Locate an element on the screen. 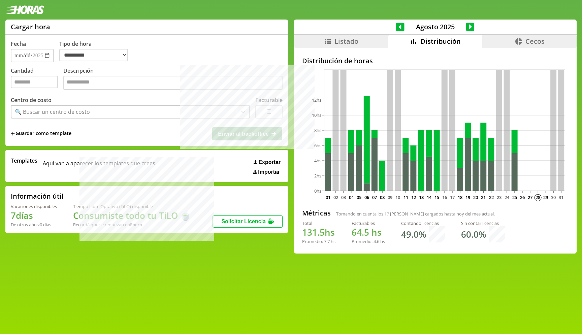 The width and height of the screenshot is (582, 334). h1: 7 días is located at coordinates (34, 216).